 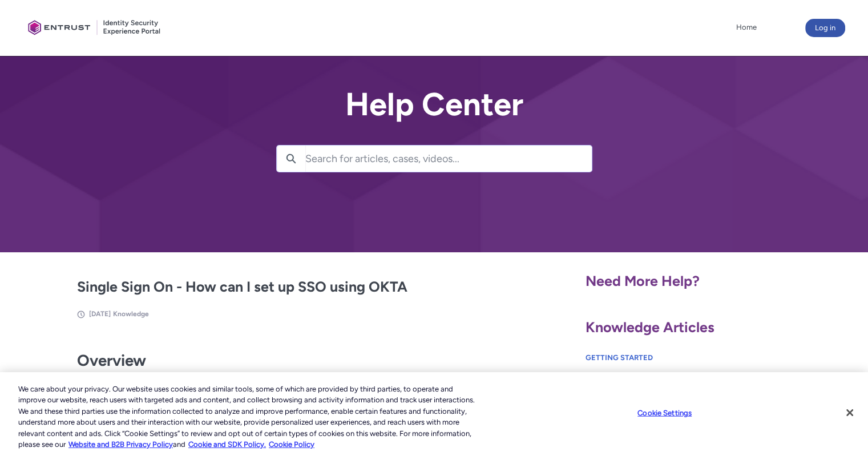 What do you see at coordinates (650, 327) in the screenshot?
I see `span: Knowledge Articles` at bounding box center [650, 327].